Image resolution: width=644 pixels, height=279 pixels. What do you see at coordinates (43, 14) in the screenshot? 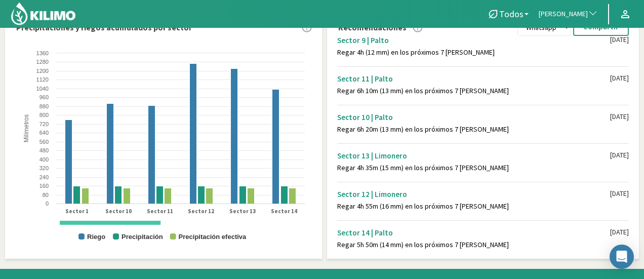
I see `img: Kilimo` at bounding box center [43, 14].